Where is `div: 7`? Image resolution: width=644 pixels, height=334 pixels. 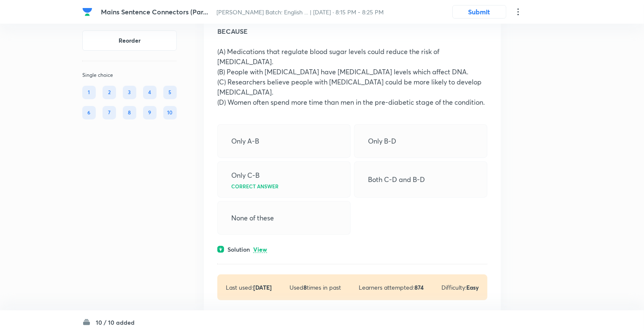
div: 7 is located at coordinates (109, 113).